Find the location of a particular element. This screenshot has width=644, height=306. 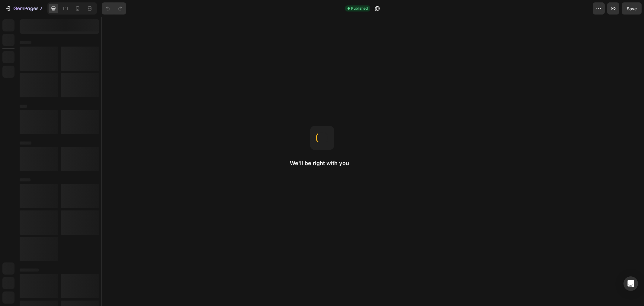

div: Open Intercom Messenger is located at coordinates (631, 283).